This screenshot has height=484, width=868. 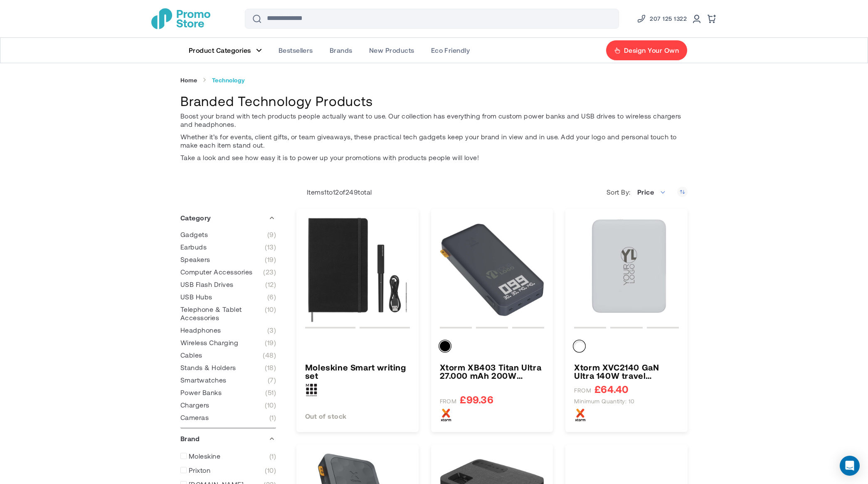 I want to click on a: Wireless Charging, so click(x=228, y=342).